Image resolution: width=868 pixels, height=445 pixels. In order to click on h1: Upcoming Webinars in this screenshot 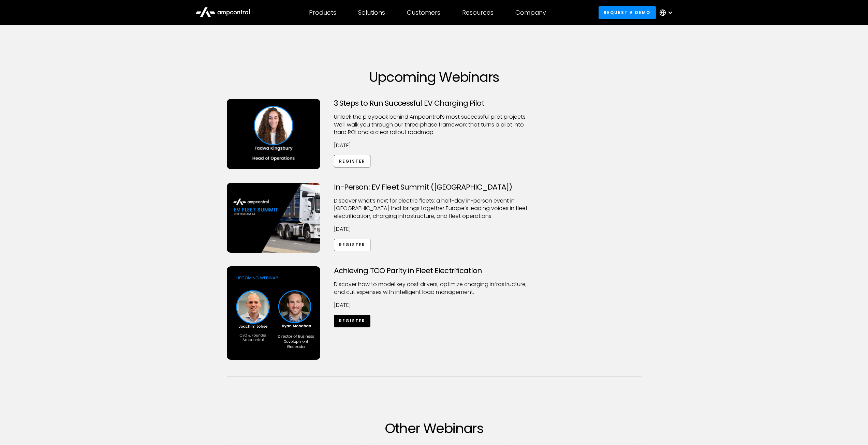, I will do `click(434, 77)`.